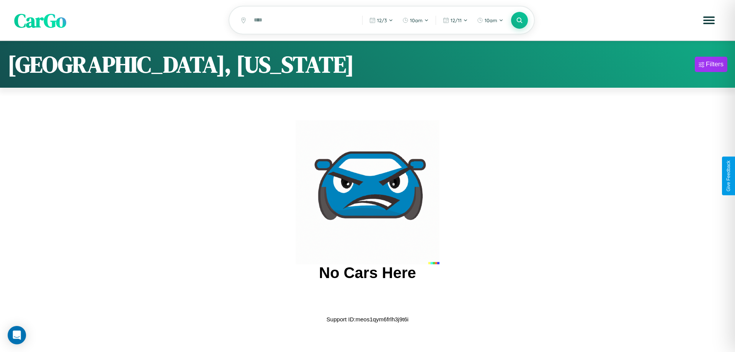  I want to click on p: Support ID: meos1qym6frlh3j9t6i, so click(368, 319).